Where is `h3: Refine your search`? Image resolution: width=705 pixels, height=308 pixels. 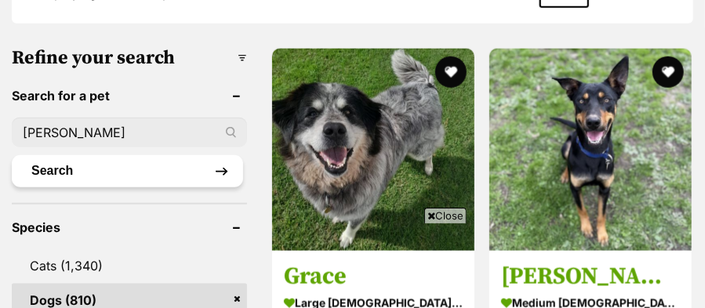
h3: Refine your search is located at coordinates (129, 58).